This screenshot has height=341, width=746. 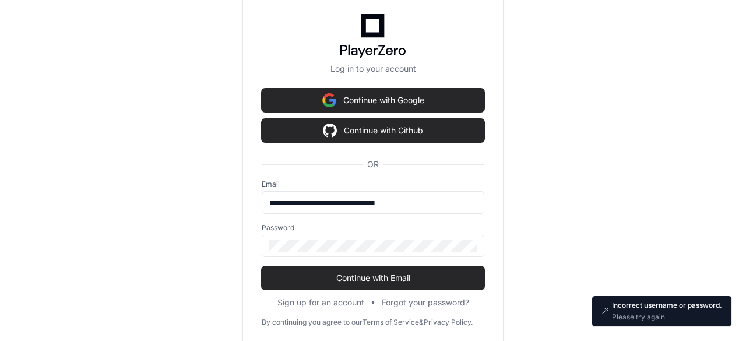 What do you see at coordinates (312, 322) in the screenshot?
I see `div: By continuing you agree to our` at bounding box center [312, 322].